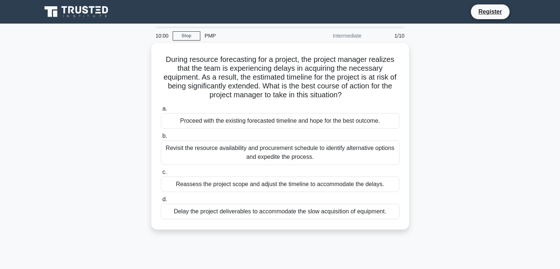 The height and width of the screenshot is (269, 560). What do you see at coordinates (280, 121) in the screenshot?
I see `div: Proceed with the existing forecasted timeline and hope for the best outcome.` at bounding box center [280, 121].